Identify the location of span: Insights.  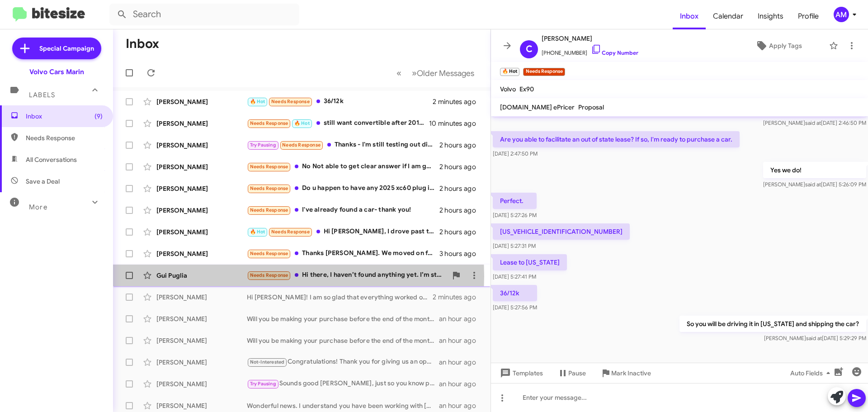
(771, 16).